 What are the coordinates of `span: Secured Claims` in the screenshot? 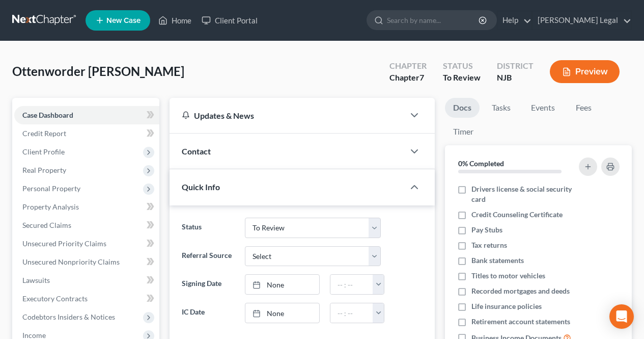 It's located at (47, 225).